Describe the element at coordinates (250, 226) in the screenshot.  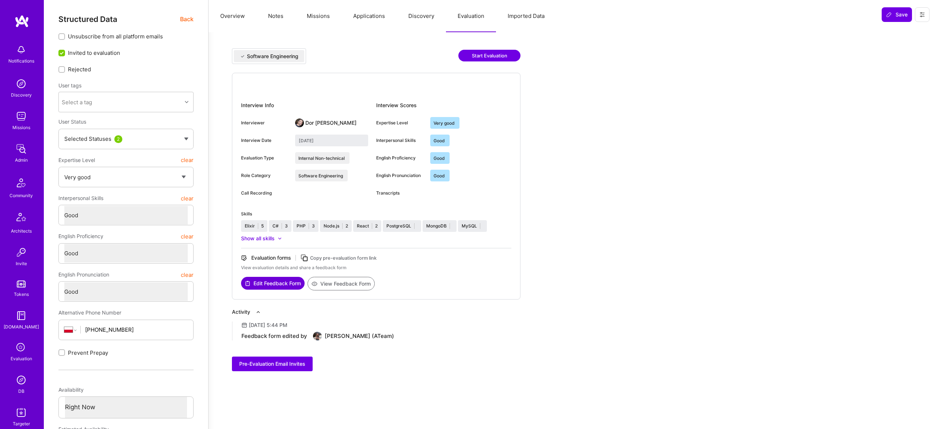
I see `div: Elixir` at that location.